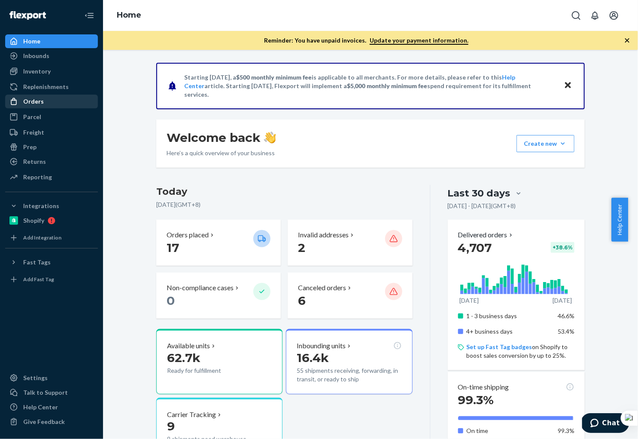 This screenshot has width=638, height=439. What do you see at coordinates (349, 361) in the screenshot?
I see `button: Inbounding units16.4k55 shipments receiving, forwarding, in transit, or ready to ship` at bounding box center [349, 361].